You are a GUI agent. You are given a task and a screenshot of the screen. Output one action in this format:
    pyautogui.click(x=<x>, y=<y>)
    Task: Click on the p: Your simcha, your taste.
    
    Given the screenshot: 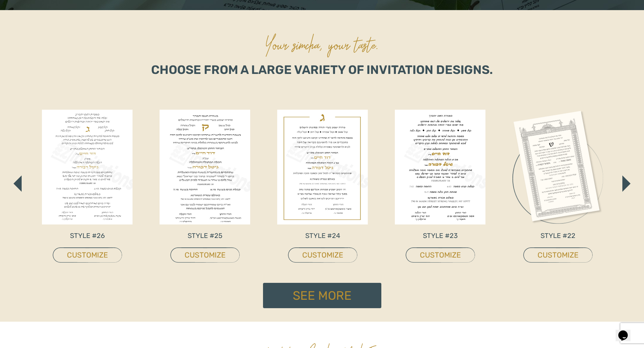 What is the action you would take?
    pyautogui.click(x=322, y=44)
    